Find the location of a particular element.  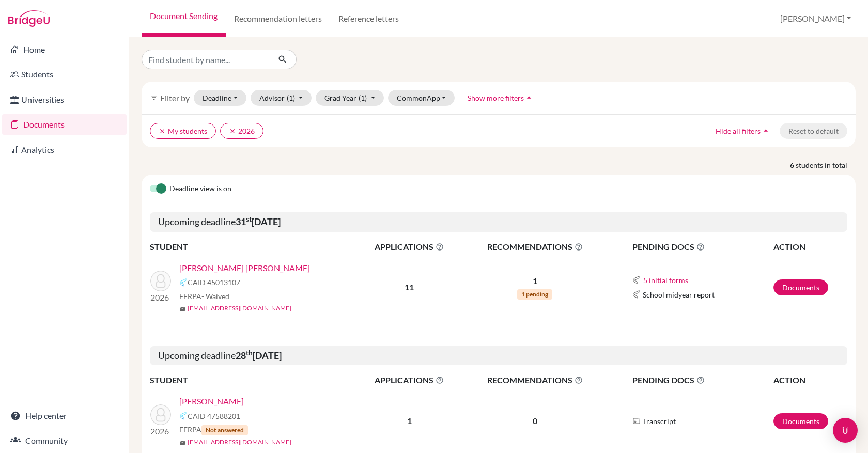

strong: 6 is located at coordinates (793, 165).